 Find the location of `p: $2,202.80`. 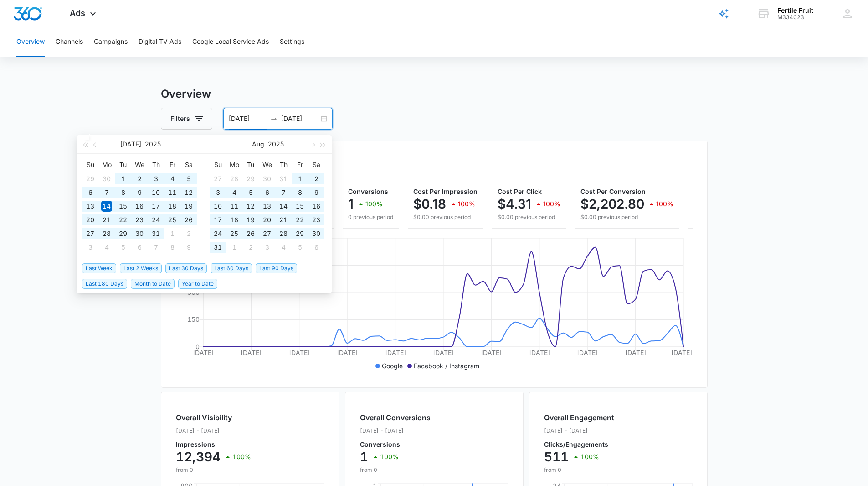

p: $2,202.80 is located at coordinates (613, 204).